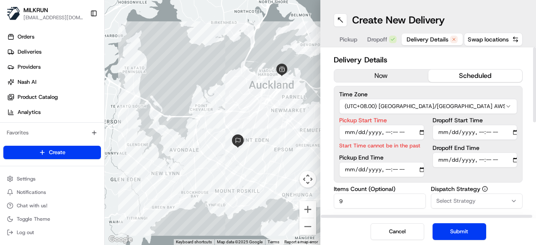  I want to click on span: Dropoff, so click(377, 39).